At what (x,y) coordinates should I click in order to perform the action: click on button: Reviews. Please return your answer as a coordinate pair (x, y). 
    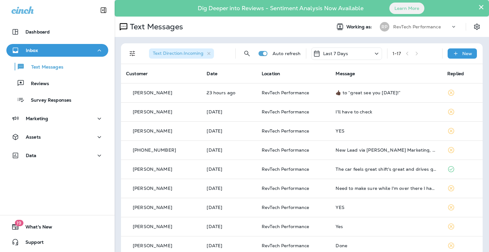
    Looking at the image, I should click on (57, 83).